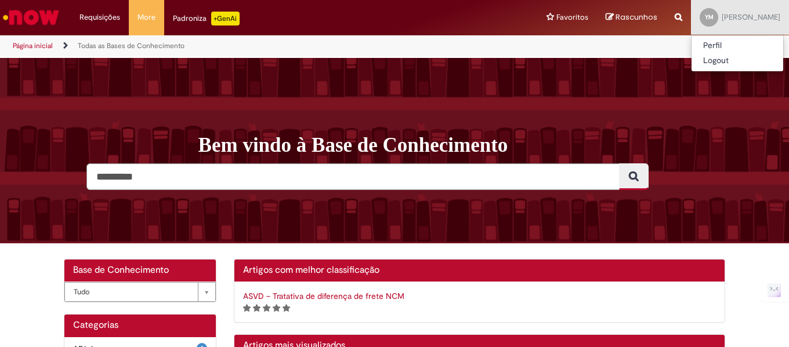 This screenshot has width=789, height=347. What do you see at coordinates (466, 146) in the screenshot?
I see `h1: Bem vindo à Base de Conhecimento` at bounding box center [466, 146].